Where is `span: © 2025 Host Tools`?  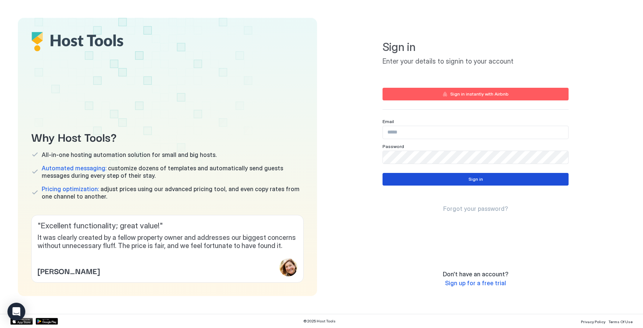 span: © 2025 Host Tools is located at coordinates (319, 321).